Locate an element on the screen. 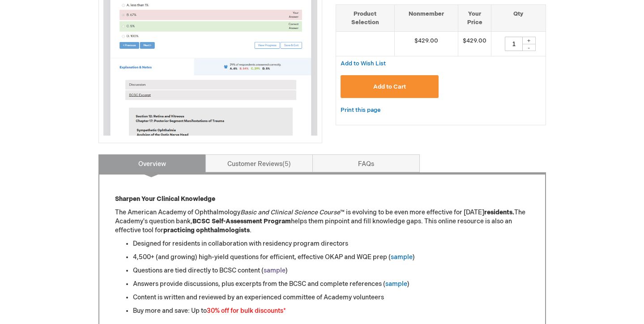 The height and width of the screenshot is (324, 644). span: 5 is located at coordinates (286, 164).